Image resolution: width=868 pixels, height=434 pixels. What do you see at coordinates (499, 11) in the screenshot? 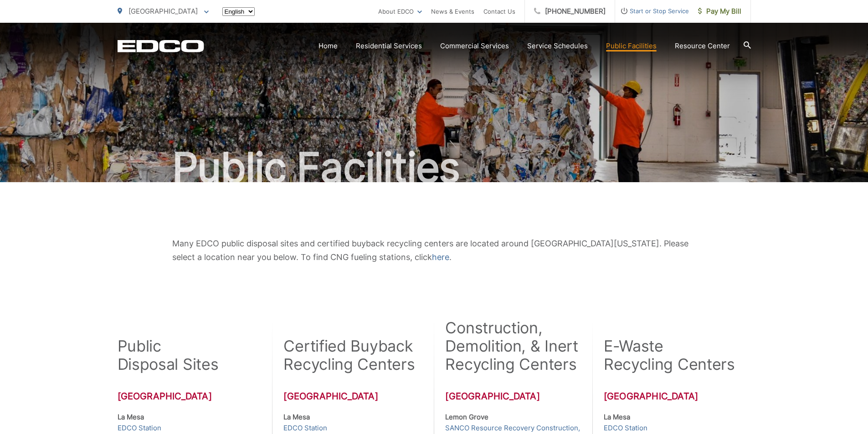
I see `a: Contact Us` at bounding box center [499, 11].